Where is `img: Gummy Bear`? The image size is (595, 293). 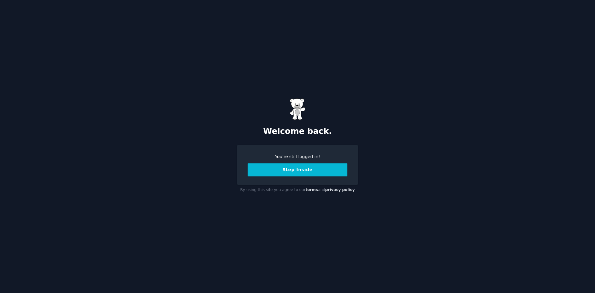 img: Gummy Bear is located at coordinates (298, 109).